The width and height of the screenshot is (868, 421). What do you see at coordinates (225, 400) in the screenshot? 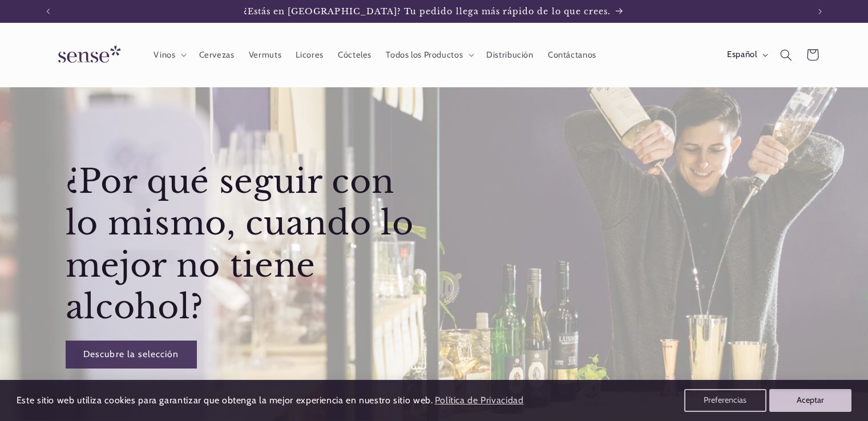
I see `span: Este sitio web utiliza cookies para garantizar que obtenga la mejor experiencia en nuestro sitio ...` at bounding box center [225, 400].